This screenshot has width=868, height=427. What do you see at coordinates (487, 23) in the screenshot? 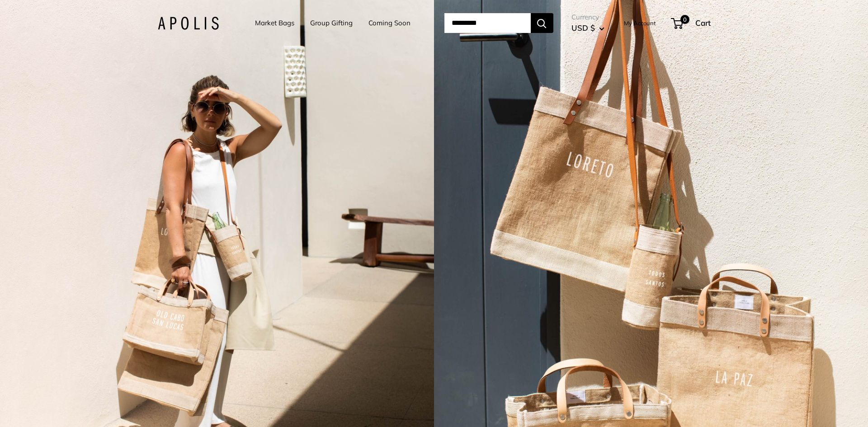
I see `input: Search...` at bounding box center [487, 23].